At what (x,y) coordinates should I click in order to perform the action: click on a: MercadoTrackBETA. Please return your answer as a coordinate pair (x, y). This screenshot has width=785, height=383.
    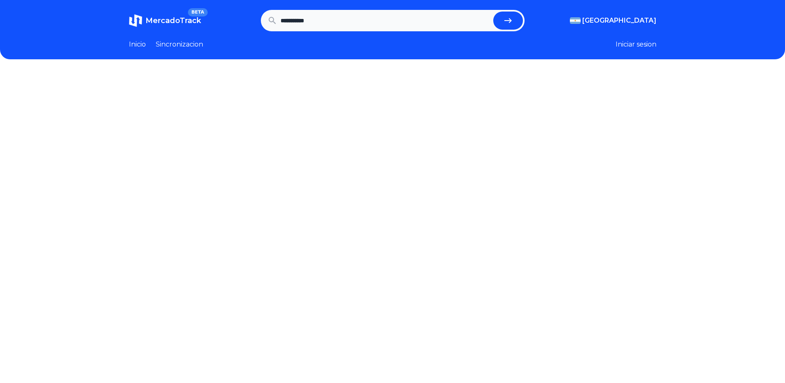
    Looking at the image, I should click on (165, 21).